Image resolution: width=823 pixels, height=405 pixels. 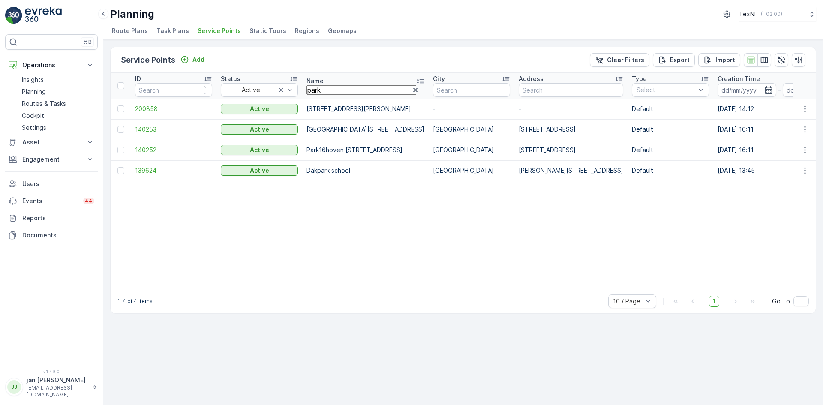 I want to click on p: Users, so click(x=58, y=184).